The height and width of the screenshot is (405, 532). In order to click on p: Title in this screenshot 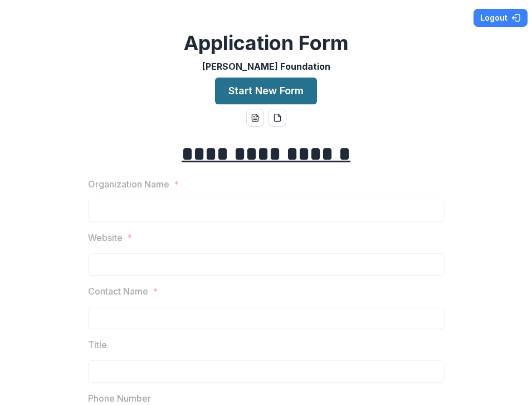, I will do `click(98, 344)`.